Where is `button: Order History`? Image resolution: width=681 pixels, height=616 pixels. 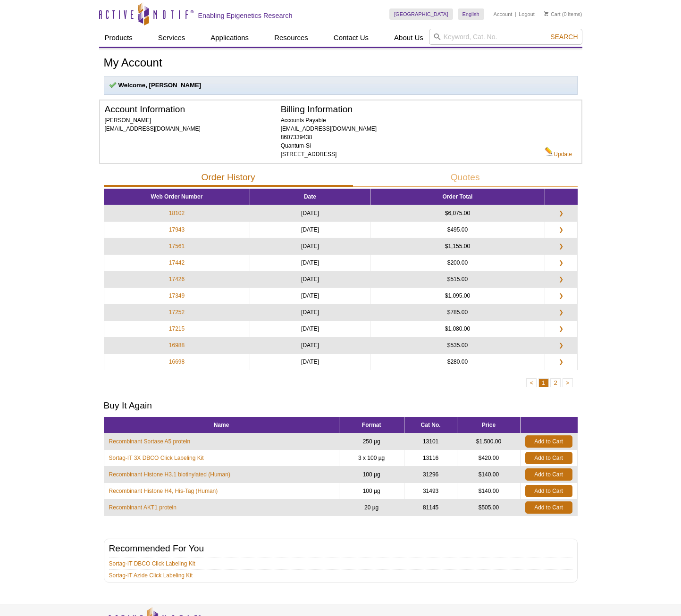
button: Order History is located at coordinates (228, 178).